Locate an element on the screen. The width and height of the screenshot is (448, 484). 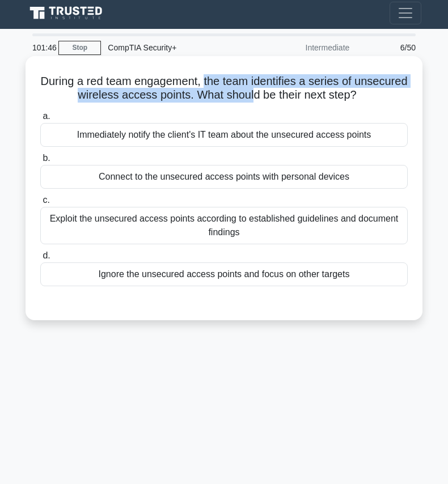
span: a. is located at coordinates (46, 115).